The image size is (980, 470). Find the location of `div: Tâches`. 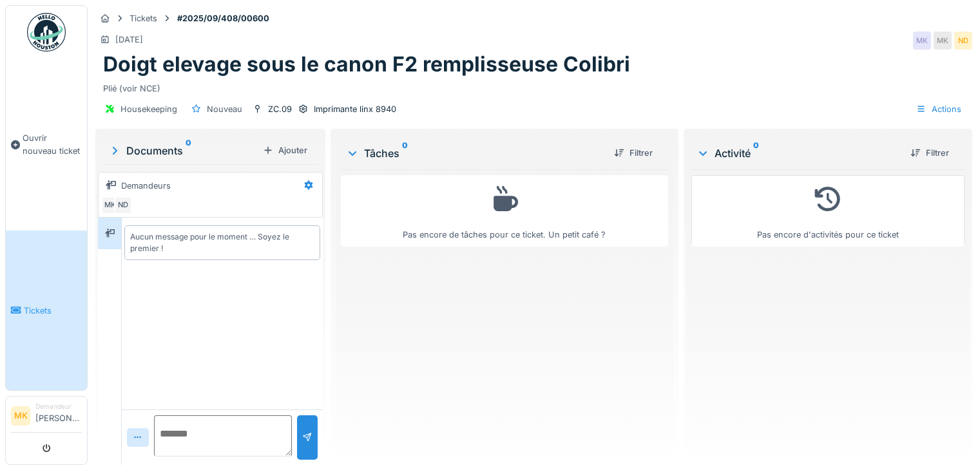

div: Tâches is located at coordinates (475, 153).